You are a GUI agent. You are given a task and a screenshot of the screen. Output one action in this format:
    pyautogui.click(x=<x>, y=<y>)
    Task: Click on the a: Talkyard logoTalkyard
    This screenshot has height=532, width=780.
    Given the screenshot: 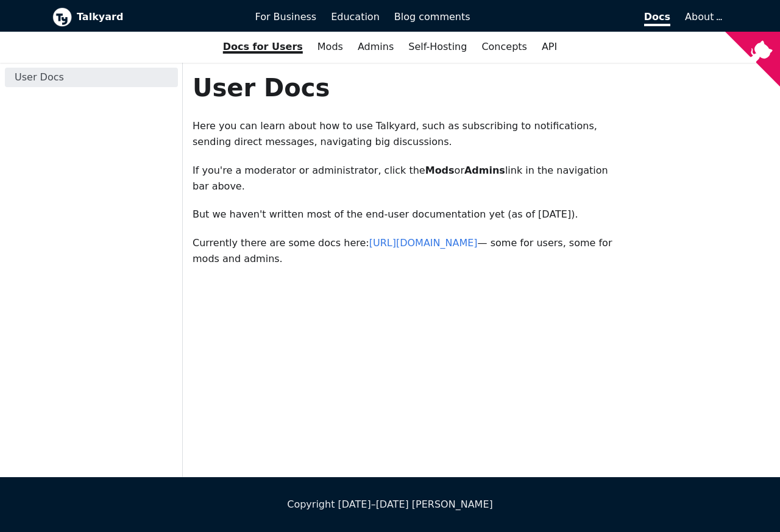 What is the action you would take?
    pyautogui.click(x=145, y=17)
    